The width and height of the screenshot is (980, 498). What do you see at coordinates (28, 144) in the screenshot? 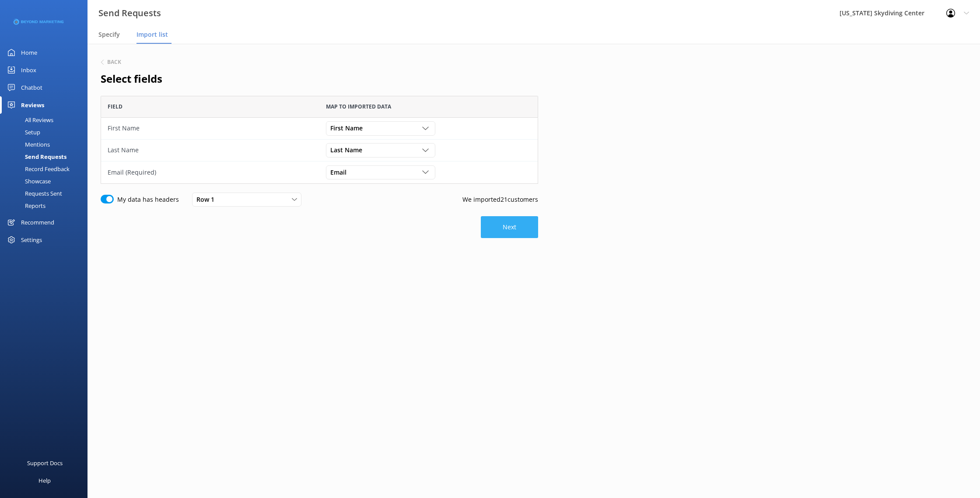
I see `div: Mentions` at bounding box center [28, 144].